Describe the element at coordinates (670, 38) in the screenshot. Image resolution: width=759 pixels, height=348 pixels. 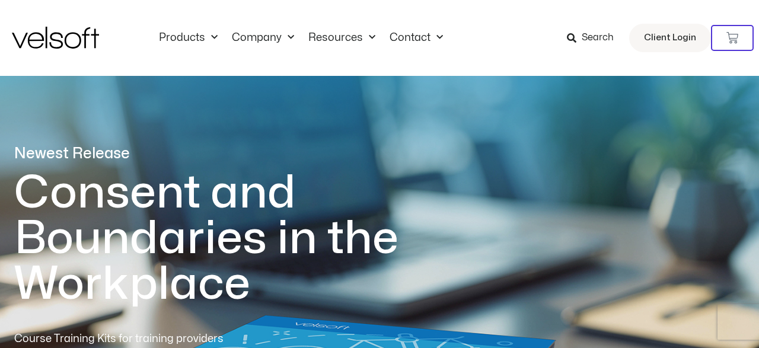
I see `span: Client Login` at that location.